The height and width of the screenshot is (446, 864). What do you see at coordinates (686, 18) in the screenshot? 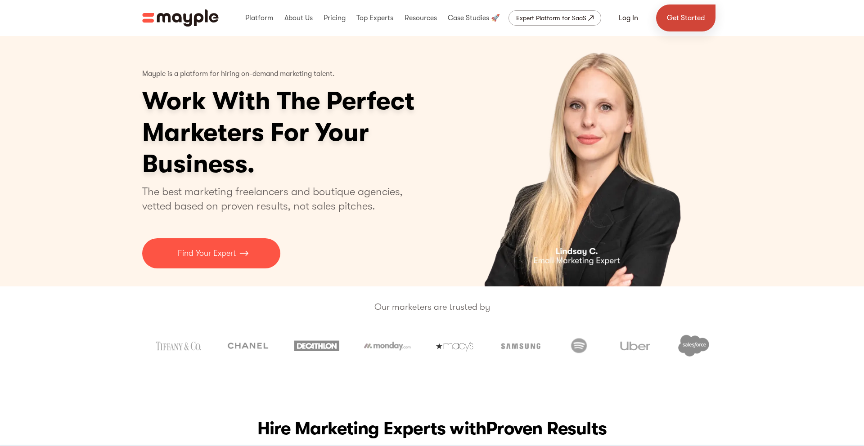
I see `a: Get Started` at bounding box center [686, 18].